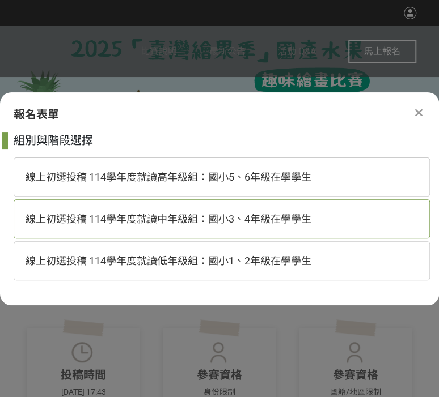  What do you see at coordinates (227, 51) in the screenshot?
I see `span: 最新公告` at bounding box center [227, 51].